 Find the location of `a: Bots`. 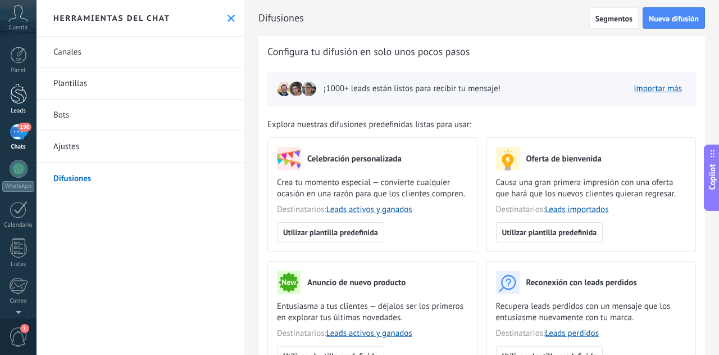

a: Bots is located at coordinates (140, 115).